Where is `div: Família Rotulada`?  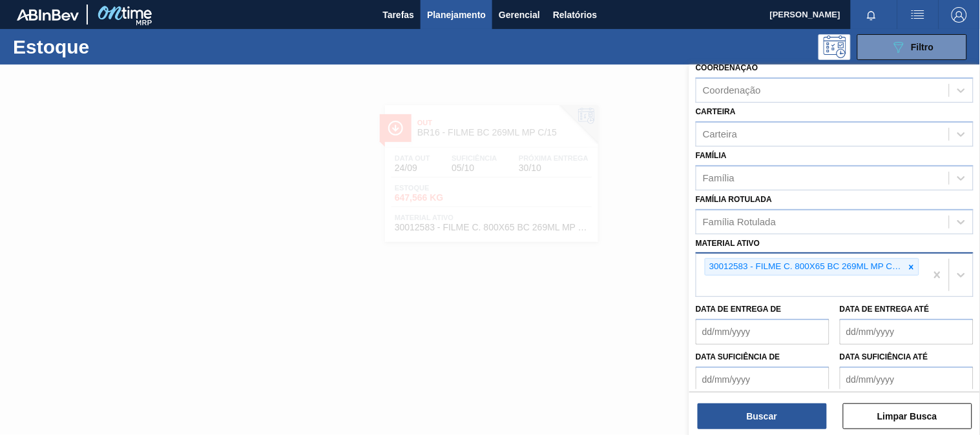 div: Família Rotulada is located at coordinates (738, 222).